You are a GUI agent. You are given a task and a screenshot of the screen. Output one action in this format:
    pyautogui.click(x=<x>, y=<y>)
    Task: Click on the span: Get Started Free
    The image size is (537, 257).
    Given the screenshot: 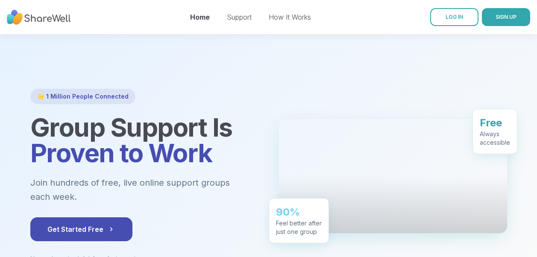 What is the action you would take?
    pyautogui.click(x=81, y=230)
    